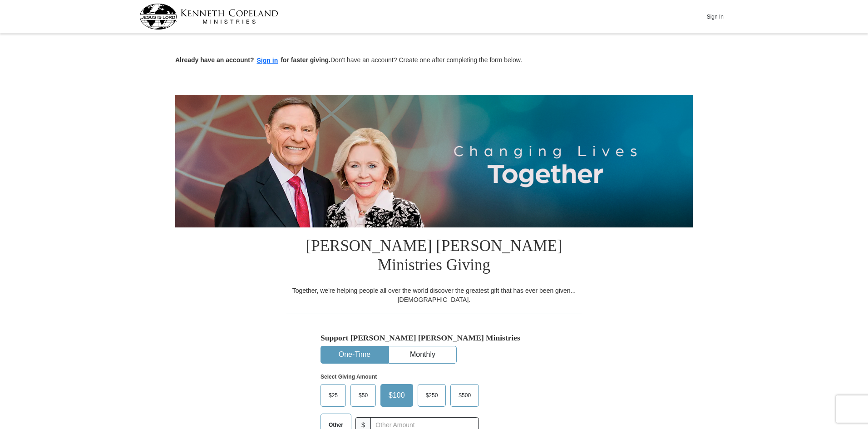 This screenshot has width=868, height=429. I want to click on p: Don't have an account? Create one after completing the form below., so click(434, 60).